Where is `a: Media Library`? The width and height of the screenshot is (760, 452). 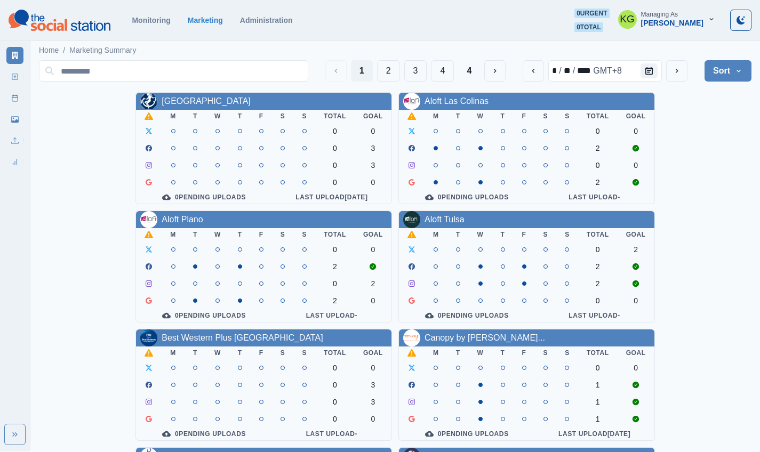
a: Media Library is located at coordinates (15, 119).